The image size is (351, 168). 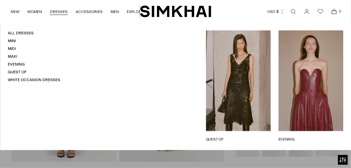 I want to click on a: ACCESSORIES, so click(x=89, y=12).